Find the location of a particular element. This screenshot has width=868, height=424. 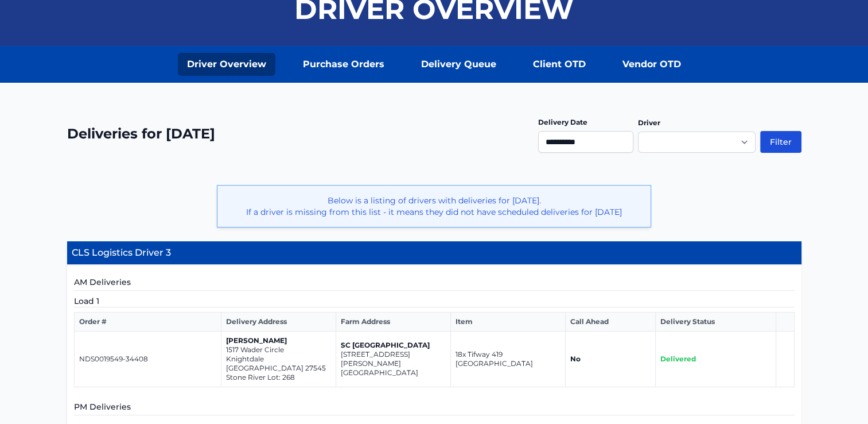

label: Driver is located at coordinates (649, 122).